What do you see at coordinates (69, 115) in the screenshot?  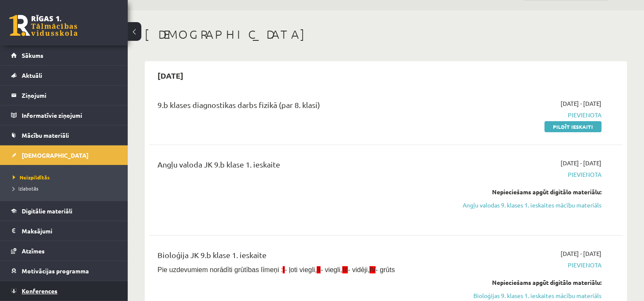 I see `legend: Informatīvie ziņojumi` at bounding box center [69, 115].